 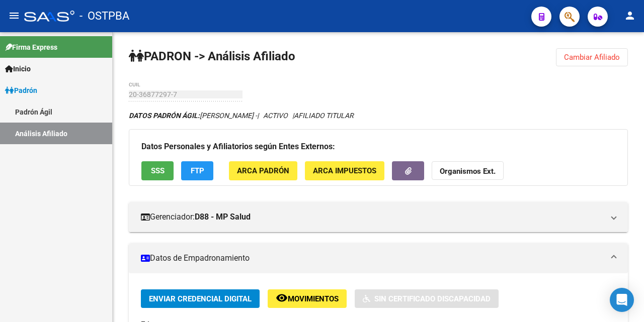 What do you see at coordinates (18, 69) in the screenshot?
I see `span: Inicio` at bounding box center [18, 69].